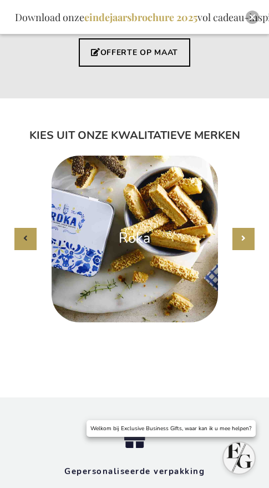 This screenshot has width=269, height=488. Describe the element at coordinates (134, 239) in the screenshot. I see `div: Roka` at that location.